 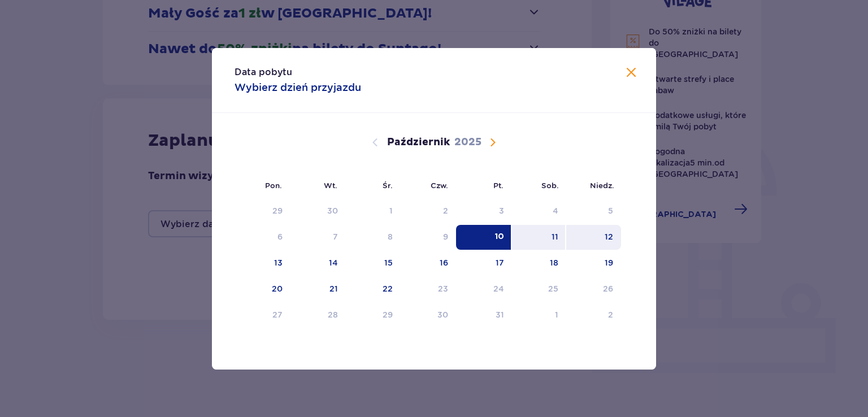 I want to click on div: 22, so click(x=388, y=289).